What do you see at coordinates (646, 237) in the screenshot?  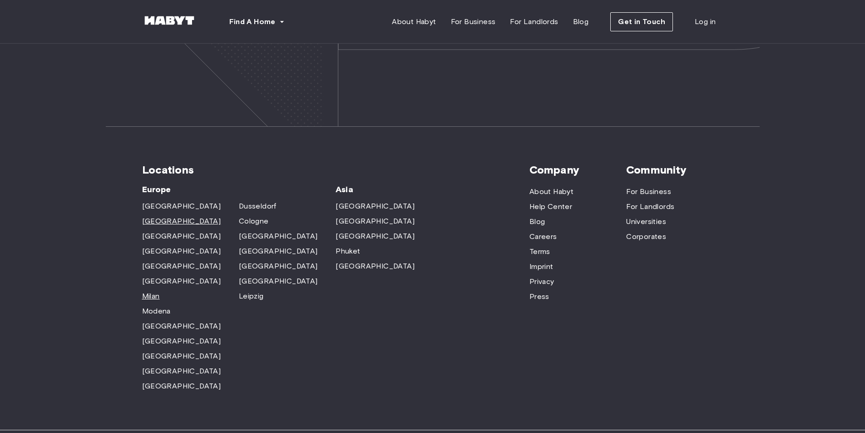 I see `span: Corporates` at bounding box center [646, 237].